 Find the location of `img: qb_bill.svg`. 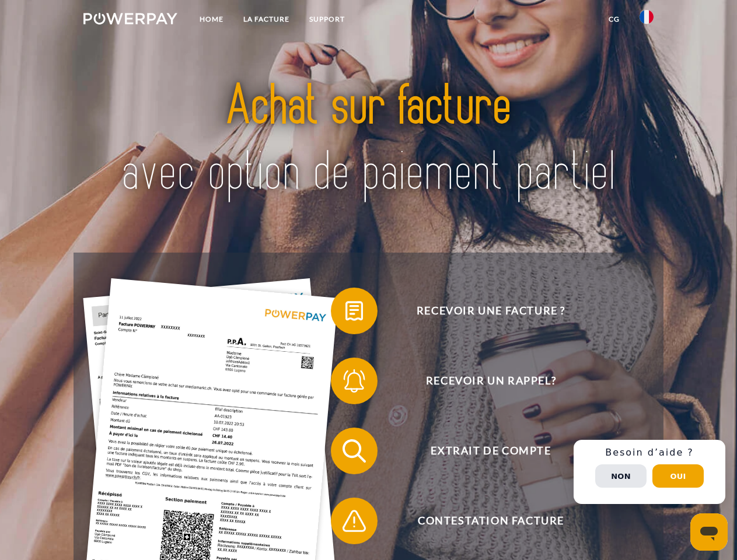

img: qb_bill.svg is located at coordinates (354, 310).